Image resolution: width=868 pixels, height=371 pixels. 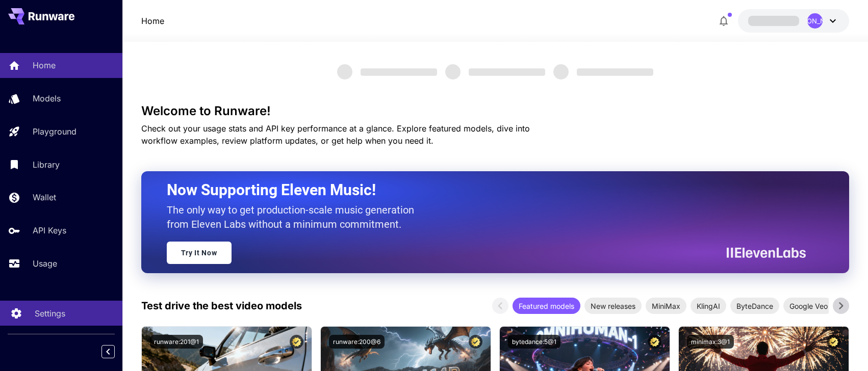 I want to click on button: Collapse sidebar, so click(x=108, y=352).